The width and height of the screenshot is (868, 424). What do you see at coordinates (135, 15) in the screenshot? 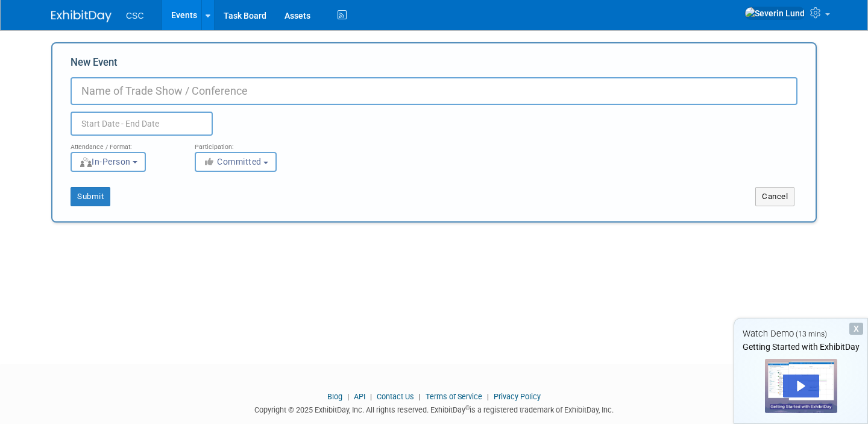
I see `span: CSC` at bounding box center [135, 15].